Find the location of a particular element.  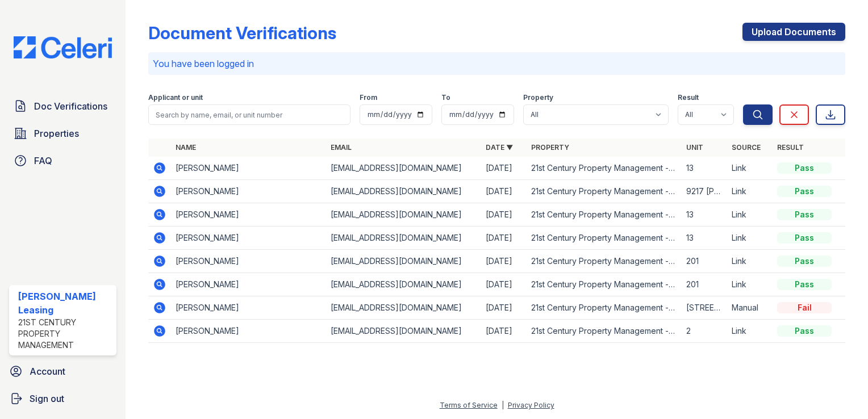

a: Properties is located at coordinates (63, 133).